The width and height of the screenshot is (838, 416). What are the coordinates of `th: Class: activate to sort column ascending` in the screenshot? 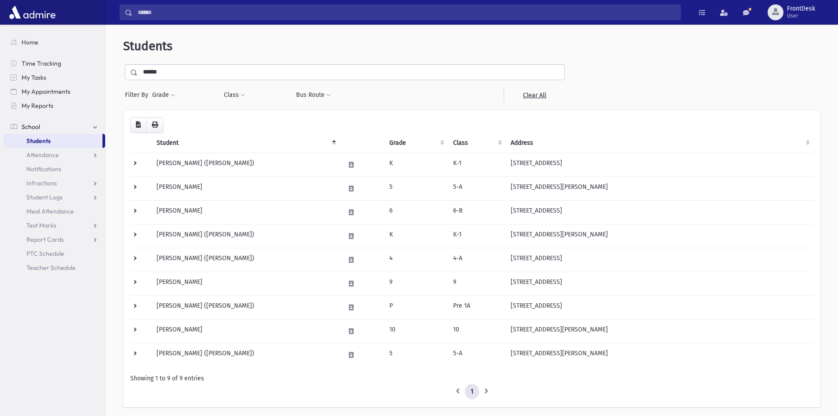 It's located at (477, 143).